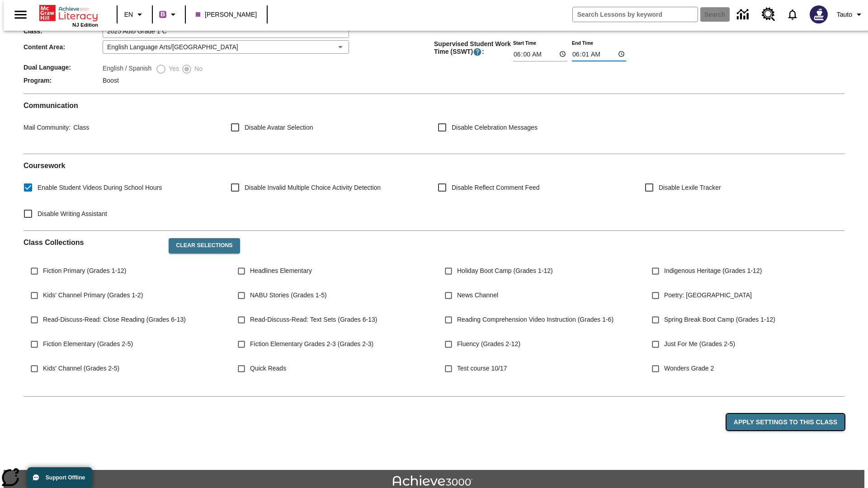  What do you see at coordinates (63, 68) in the screenshot?
I see `span: Dual Language :` at bounding box center [63, 68].